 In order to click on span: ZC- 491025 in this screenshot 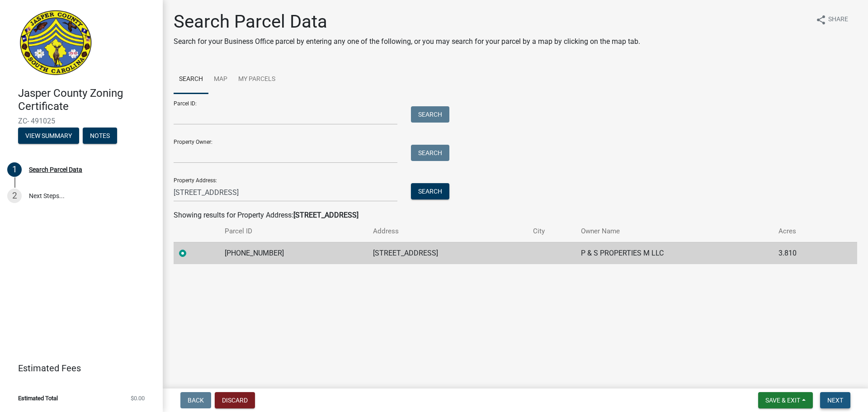, I will do `click(81, 121)`.